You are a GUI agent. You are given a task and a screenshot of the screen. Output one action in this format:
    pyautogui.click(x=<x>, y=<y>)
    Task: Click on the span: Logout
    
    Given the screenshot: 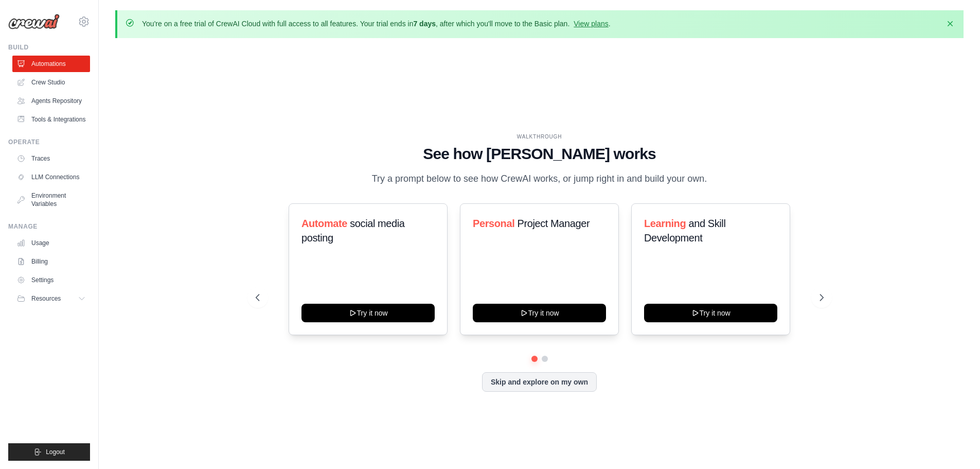 What is the action you would take?
    pyautogui.click(x=55, y=451)
    